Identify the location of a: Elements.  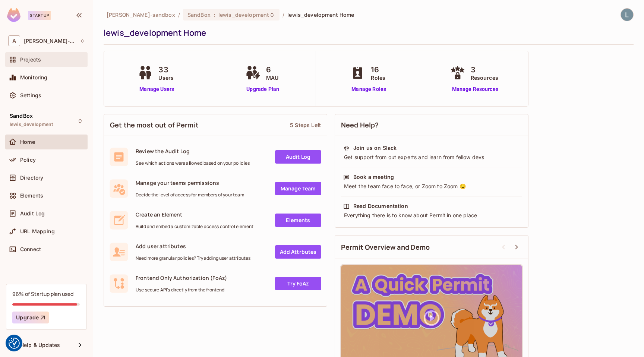
(298, 220).